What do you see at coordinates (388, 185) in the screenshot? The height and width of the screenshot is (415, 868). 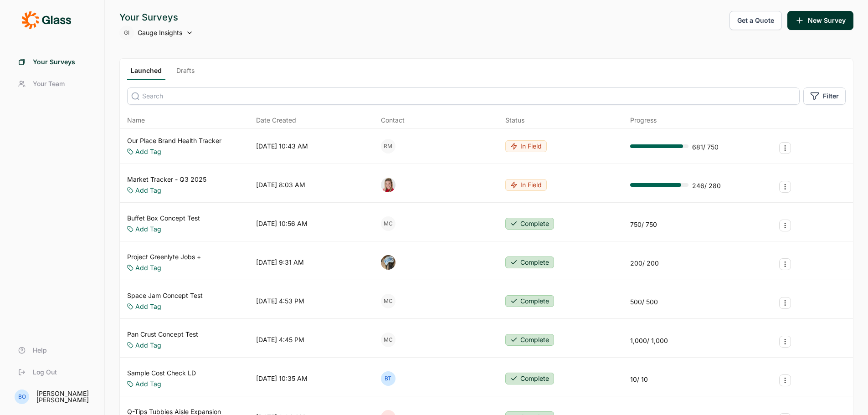 I see `img: xuxf4ugoqyvqjdx4ebsr.png` at bounding box center [388, 185].